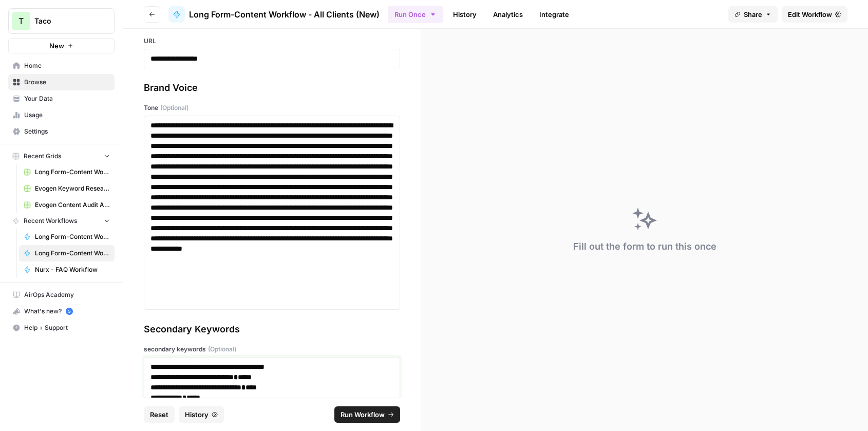 The image size is (868, 431). I want to click on button: Share, so click(753, 14).